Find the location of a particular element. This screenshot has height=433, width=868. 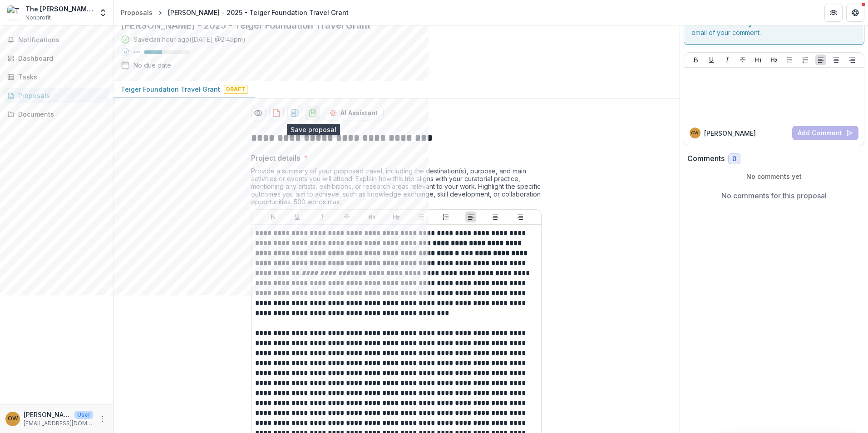

div: Dashboard is located at coordinates (60, 58).